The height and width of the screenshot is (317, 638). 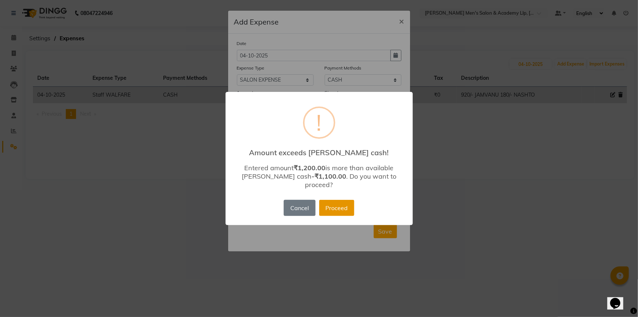 I want to click on b: -₹1,100.00, so click(x=329, y=176).